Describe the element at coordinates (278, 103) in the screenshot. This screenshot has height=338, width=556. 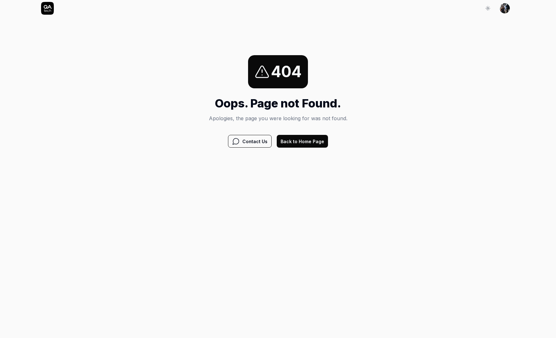
I see `h1: Oops. Page not Found.` at that location.